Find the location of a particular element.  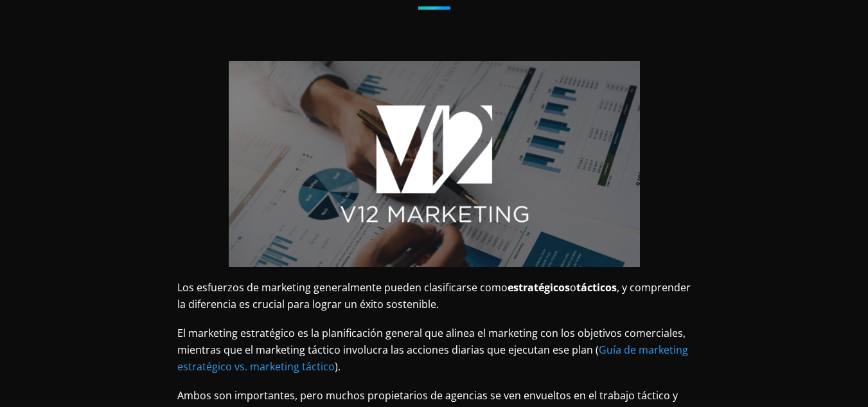

font: El marketing estratégico es la planificación general que alinea el marketing con los objetivos co... is located at coordinates (431, 341).